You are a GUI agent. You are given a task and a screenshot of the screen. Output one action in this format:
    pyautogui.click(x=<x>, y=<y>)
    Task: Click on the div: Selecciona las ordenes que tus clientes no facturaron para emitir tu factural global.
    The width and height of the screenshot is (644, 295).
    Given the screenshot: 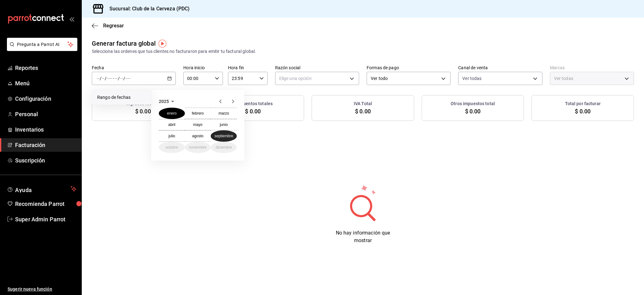 What is the action you would take?
    pyautogui.click(x=363, y=51)
    